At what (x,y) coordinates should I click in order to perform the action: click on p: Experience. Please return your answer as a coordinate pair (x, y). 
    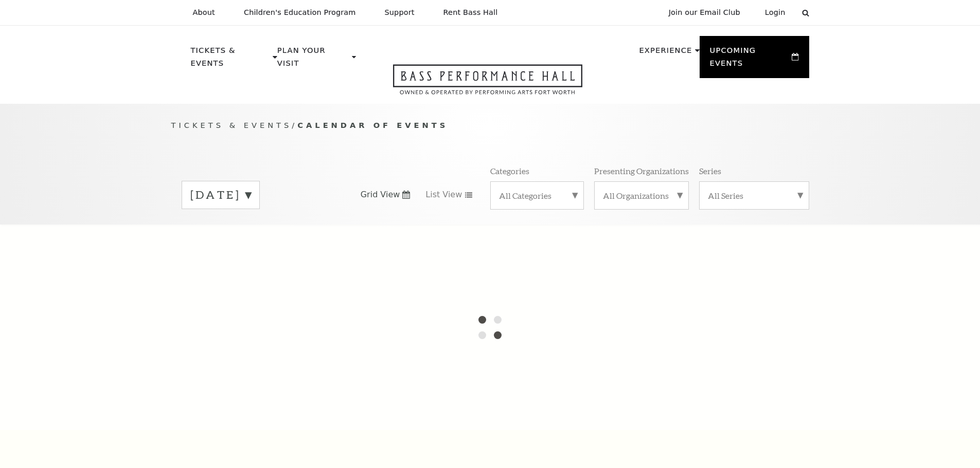
    Looking at the image, I should click on (665, 54).